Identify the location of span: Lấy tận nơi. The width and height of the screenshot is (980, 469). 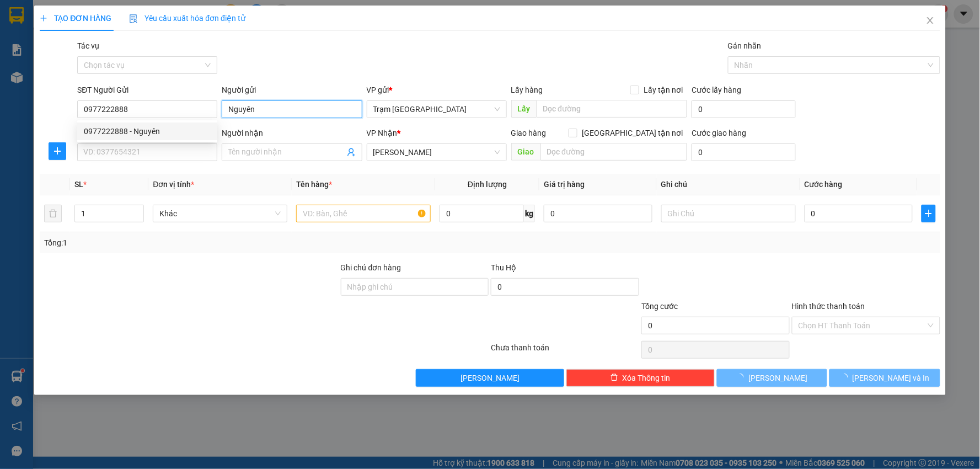
(663, 90).